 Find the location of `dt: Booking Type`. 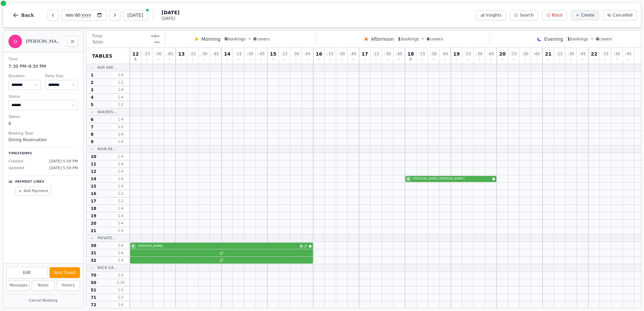

dt: Booking Type is located at coordinates (43, 134).